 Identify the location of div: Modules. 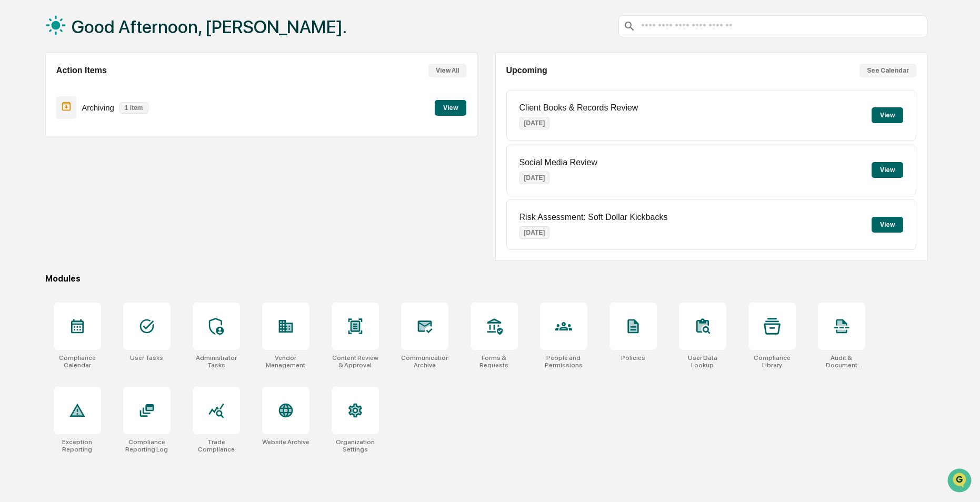
(486, 279).